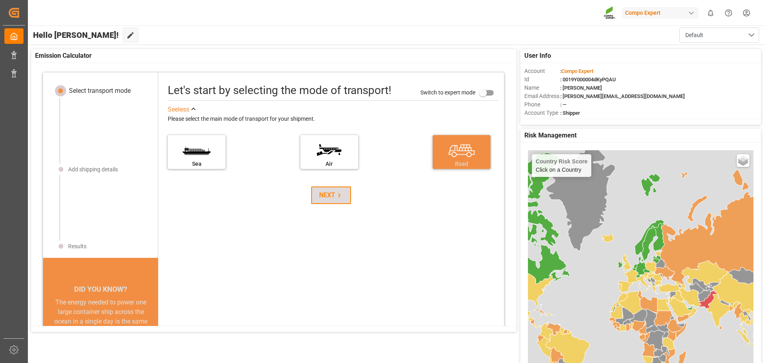 The image size is (765, 363). I want to click on span: Emission Calculator, so click(63, 56).